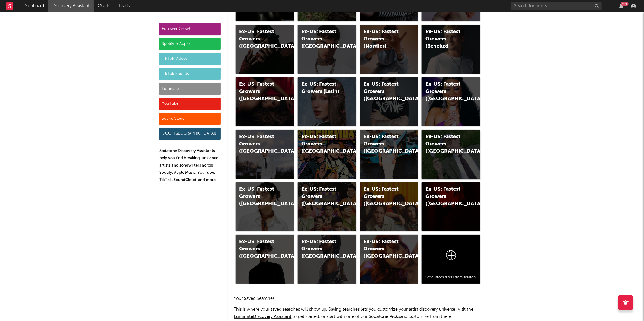 The image size is (644, 321). What do you see at coordinates (190, 89) in the screenshot?
I see `div: Luminate` at bounding box center [190, 89].